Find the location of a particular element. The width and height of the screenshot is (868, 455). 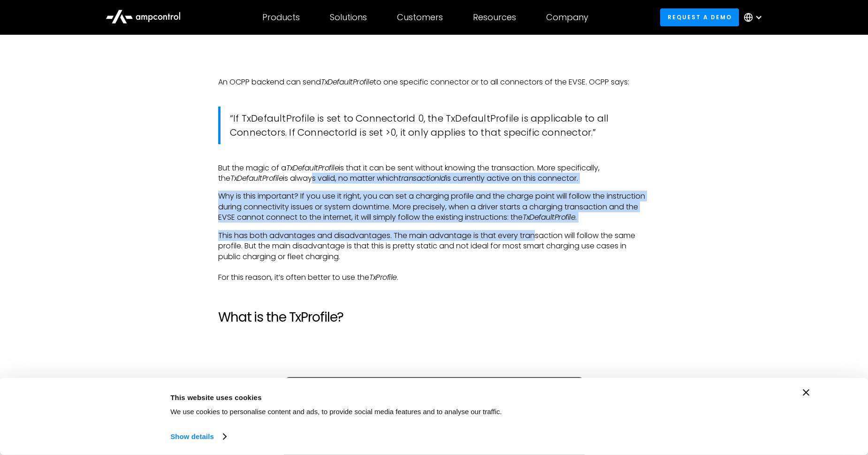

blockquote: “If TxDefaultProfile is set to ConnectorId 0, the TxDefaultProfile is applicable to all Connector... is located at coordinates (434, 126).